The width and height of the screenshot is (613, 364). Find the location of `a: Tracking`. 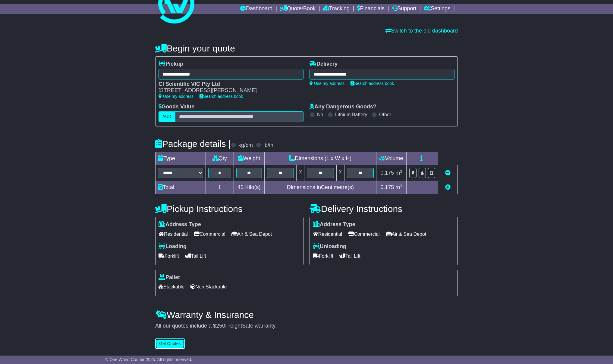

a: Tracking is located at coordinates (336, 9).